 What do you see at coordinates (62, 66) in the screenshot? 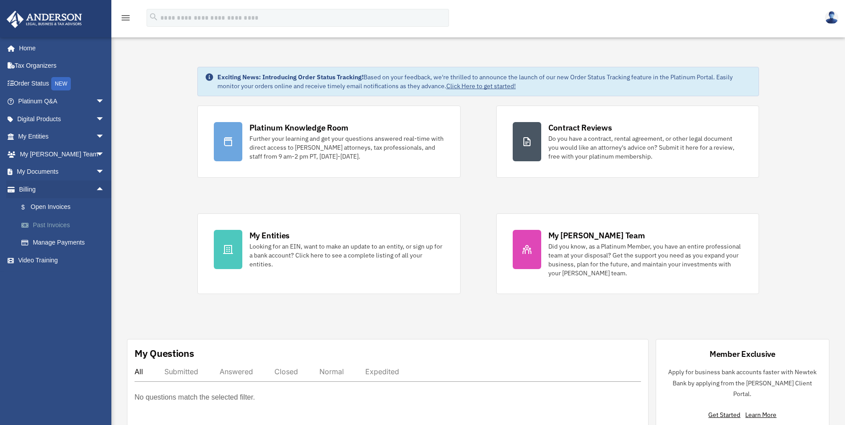
I see `a: Tax Organizers` at bounding box center [62, 66].